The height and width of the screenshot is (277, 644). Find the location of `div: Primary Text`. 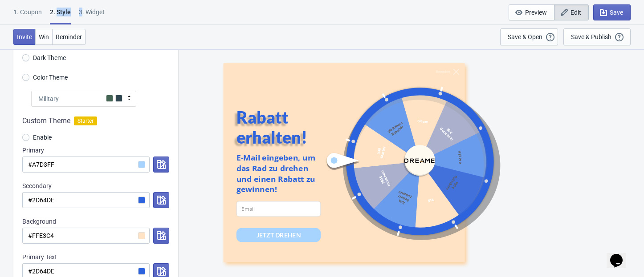

div: Primary Text is located at coordinates (96, 257).